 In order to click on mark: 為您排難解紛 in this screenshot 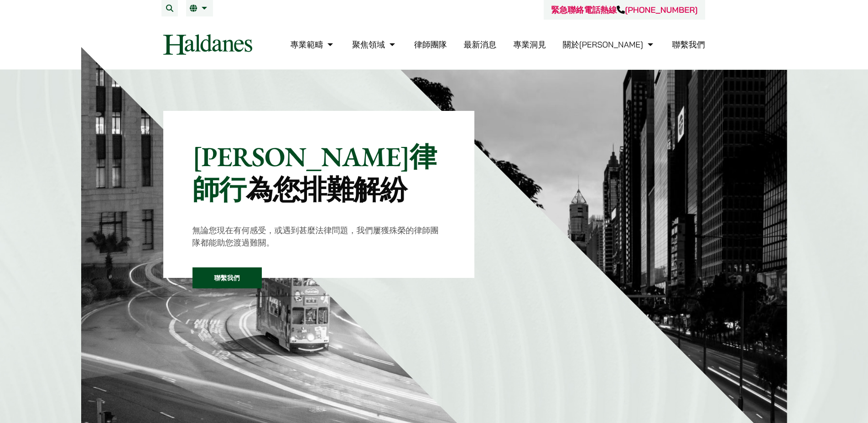, I will do `click(326, 189)`.